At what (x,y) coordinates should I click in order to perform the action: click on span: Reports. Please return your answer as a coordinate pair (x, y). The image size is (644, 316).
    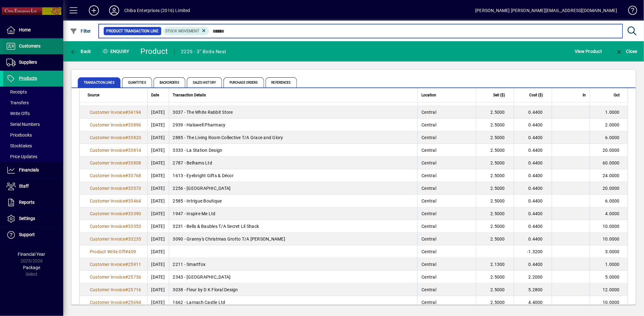
    Looking at the image, I should click on (27, 202).